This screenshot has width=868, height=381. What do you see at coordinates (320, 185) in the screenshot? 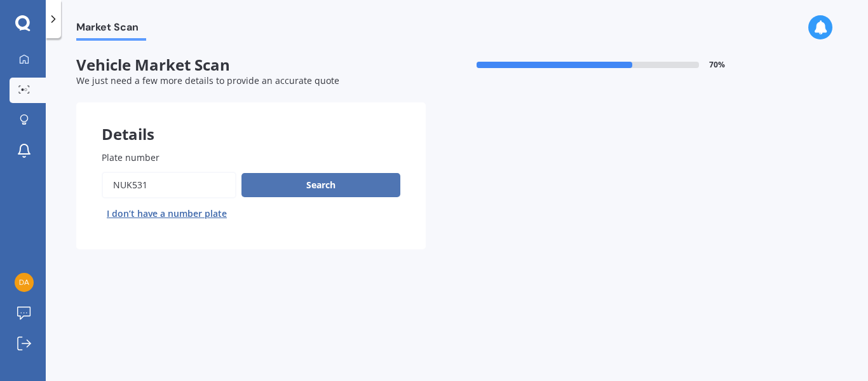
I see `button: Search` at bounding box center [320, 185].